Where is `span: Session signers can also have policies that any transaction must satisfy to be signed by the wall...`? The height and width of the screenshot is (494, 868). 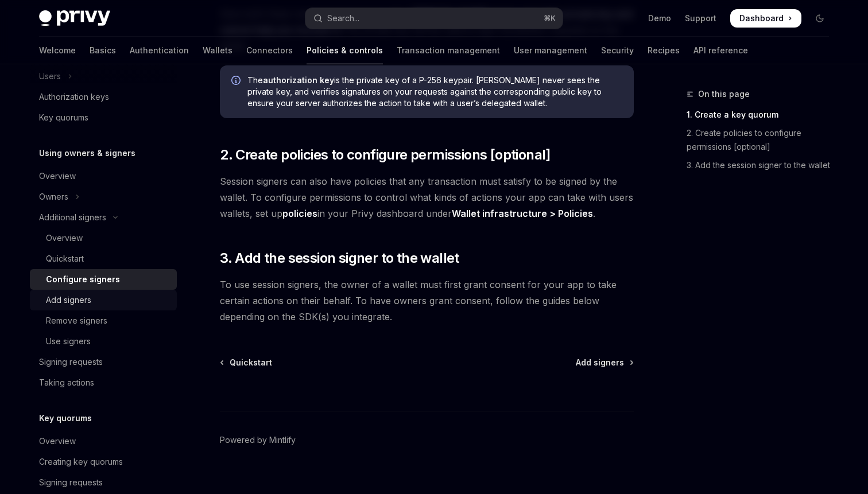
span: Session signers can also have policies that any transaction must satisfy to be signed by the wall... is located at coordinates (427, 198).